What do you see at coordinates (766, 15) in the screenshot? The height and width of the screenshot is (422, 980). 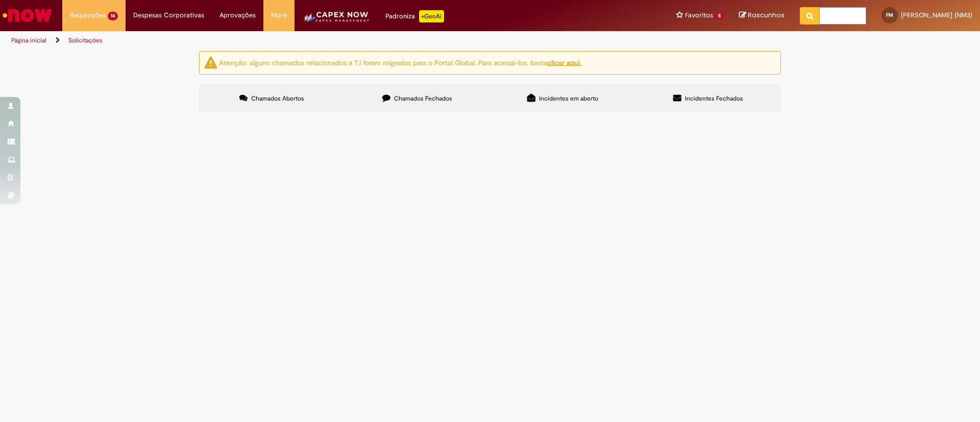 I see `span: Rascunhos` at bounding box center [766, 15].